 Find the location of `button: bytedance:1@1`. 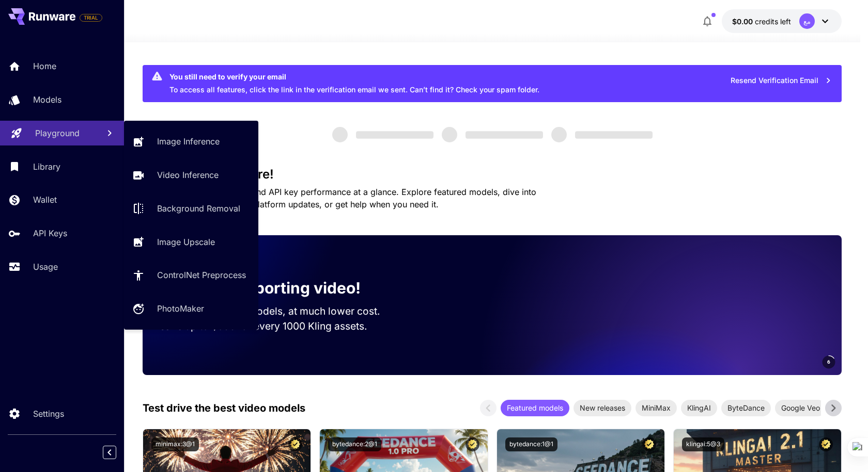

button: bytedance:1@1 is located at coordinates (531, 444).